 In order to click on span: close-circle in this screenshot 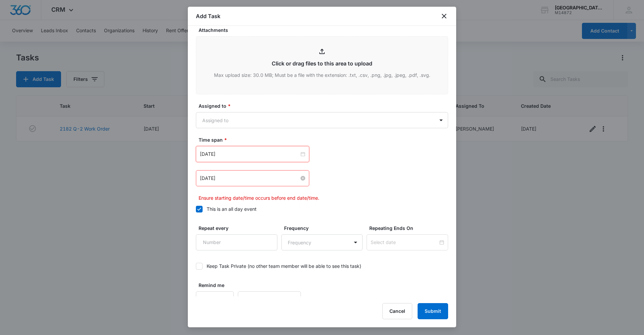, I will do `click(303, 178)`.